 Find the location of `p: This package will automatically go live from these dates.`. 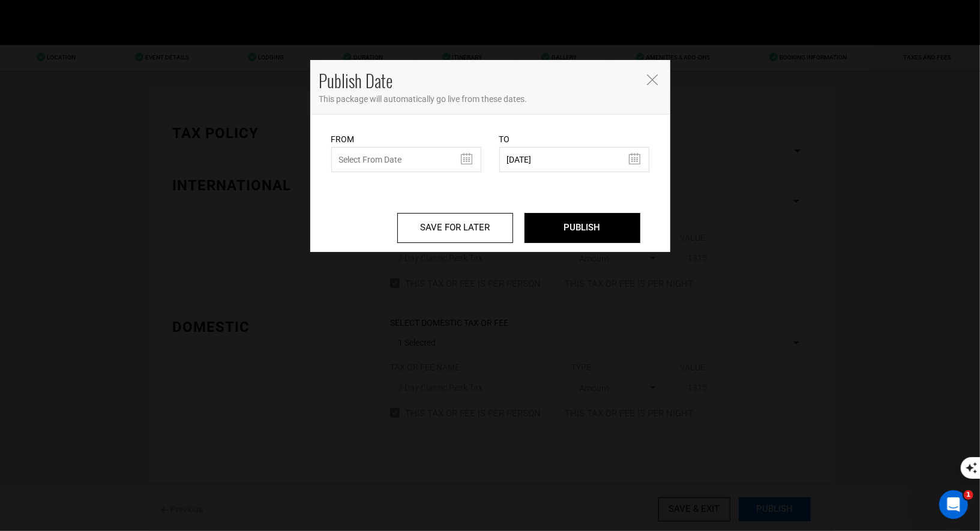

p: This package will automatically go live from these dates. is located at coordinates (490, 99).